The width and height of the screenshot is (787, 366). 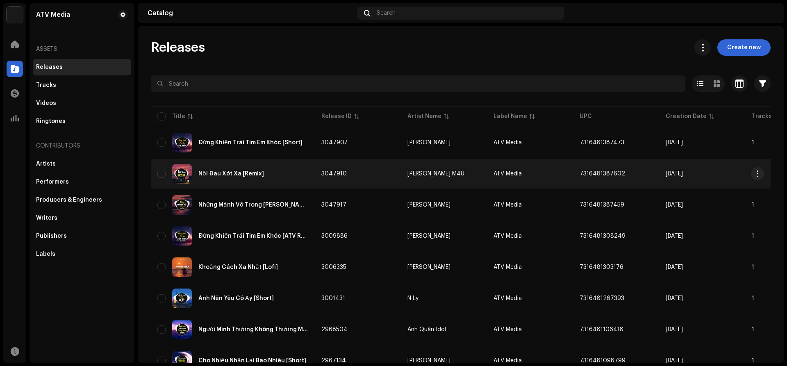 What do you see at coordinates (82, 121) in the screenshot?
I see `re-m-nav-item: Ringtones` at bounding box center [82, 121].